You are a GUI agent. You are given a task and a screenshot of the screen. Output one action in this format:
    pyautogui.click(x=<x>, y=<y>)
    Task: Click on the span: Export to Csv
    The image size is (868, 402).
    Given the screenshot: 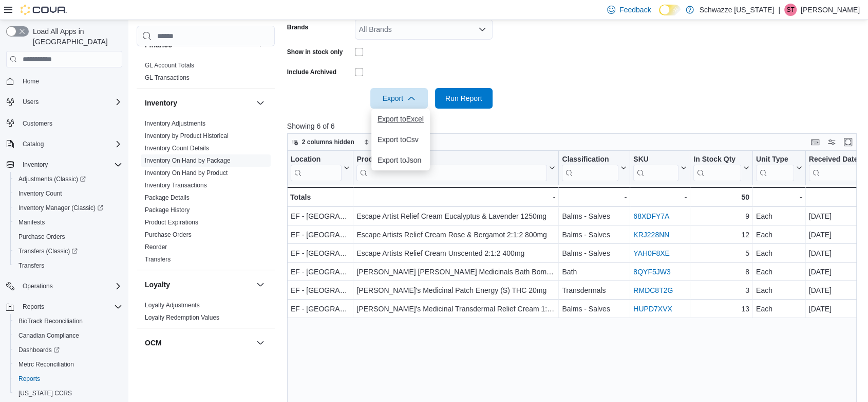 What is the action you would take?
    pyautogui.click(x=401, y=139)
    